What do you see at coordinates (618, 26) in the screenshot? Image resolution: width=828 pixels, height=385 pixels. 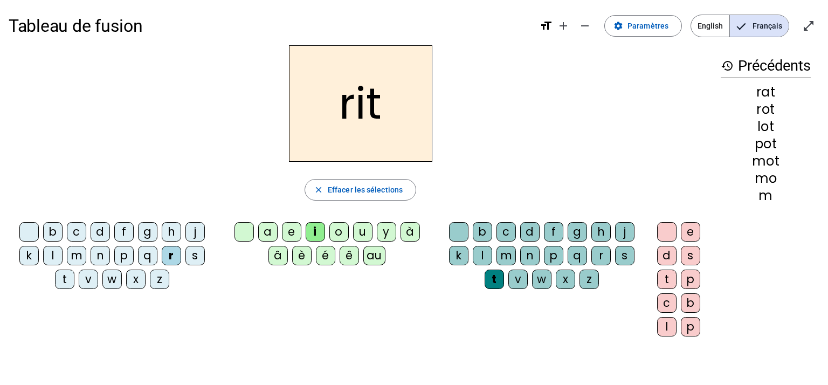 I see `mat-icon: settings` at bounding box center [618, 26].